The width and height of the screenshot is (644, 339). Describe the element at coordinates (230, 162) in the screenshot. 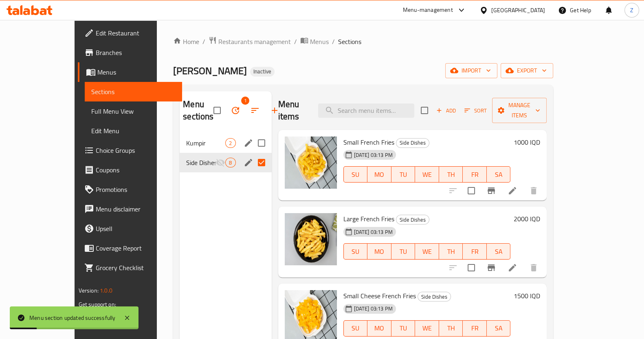

I see `span: 8` at that location.